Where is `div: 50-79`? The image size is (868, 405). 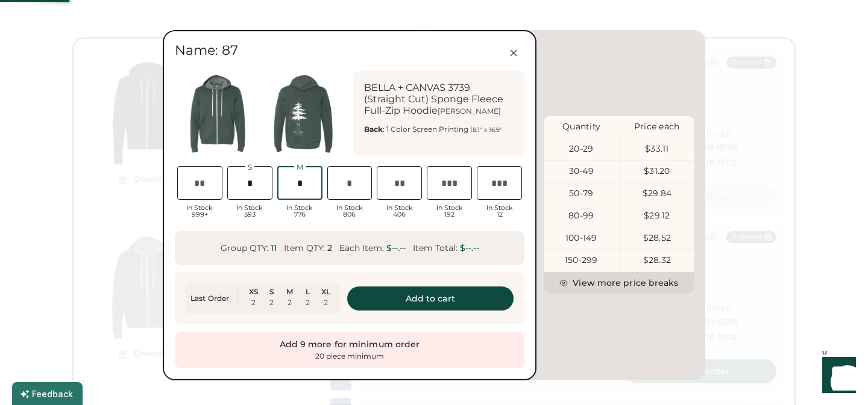 div: 50-79 is located at coordinates (581, 194).